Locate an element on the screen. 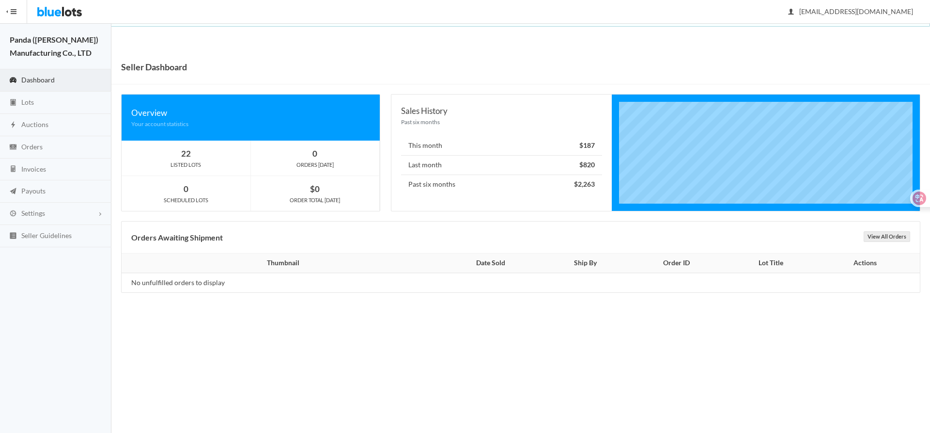  ion-icon: calculator is located at coordinates (13, 169).